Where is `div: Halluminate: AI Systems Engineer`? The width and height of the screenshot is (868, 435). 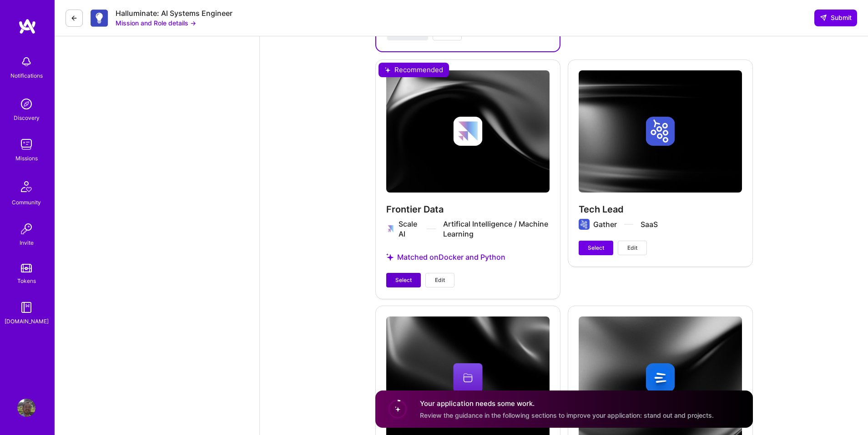 div: Halluminate: AI Systems Engineer is located at coordinates (174, 13).